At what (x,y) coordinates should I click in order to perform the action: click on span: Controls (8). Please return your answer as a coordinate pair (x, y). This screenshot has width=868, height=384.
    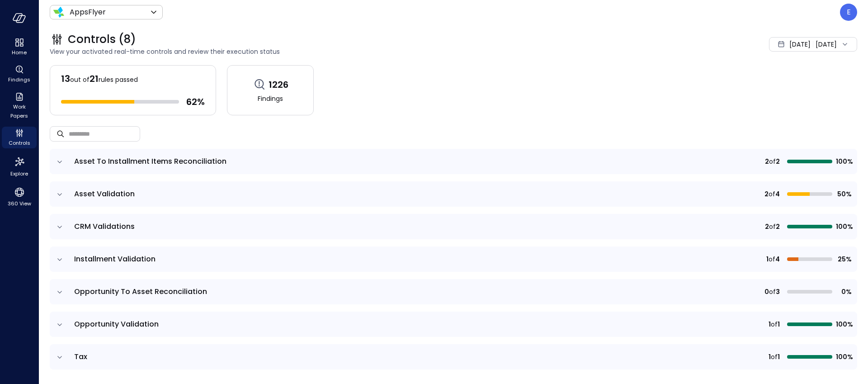
    Looking at the image, I should click on (102, 39).